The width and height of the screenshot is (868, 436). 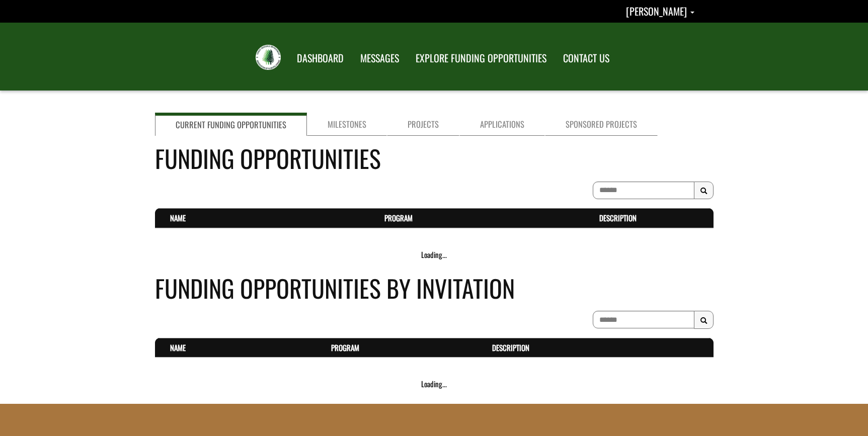 What do you see at coordinates (452, 57) in the screenshot?
I see `nav: Main Navigation` at bounding box center [452, 57].